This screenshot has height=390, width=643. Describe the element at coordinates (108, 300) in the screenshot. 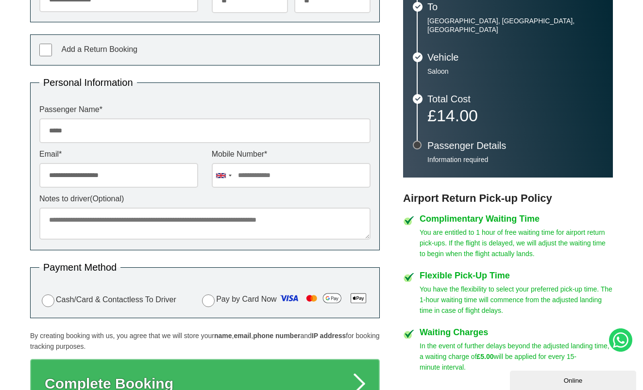

I see `label: Cash/Card & Contactless To Driver` at that location.